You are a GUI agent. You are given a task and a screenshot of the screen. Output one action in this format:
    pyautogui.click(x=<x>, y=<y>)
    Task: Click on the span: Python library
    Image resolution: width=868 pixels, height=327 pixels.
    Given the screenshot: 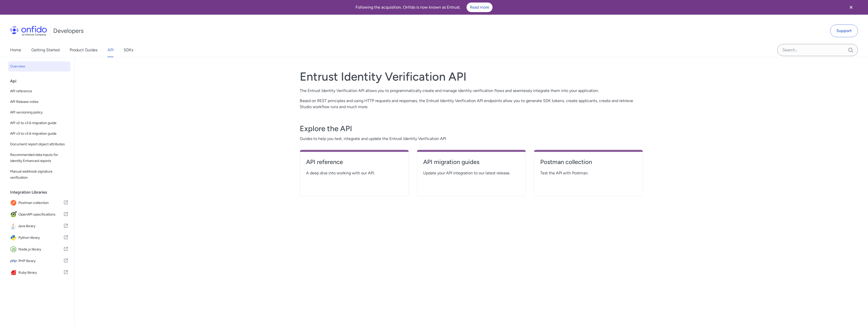 What is the action you would take?
    pyautogui.click(x=41, y=238)
    